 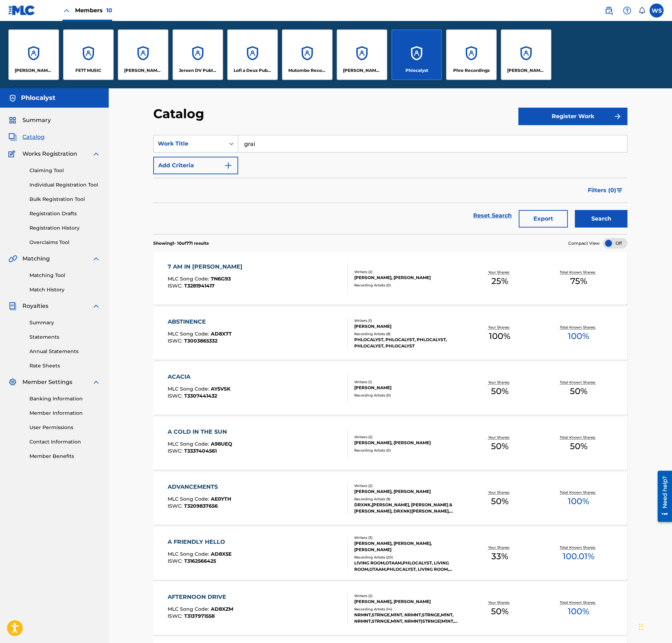 What do you see at coordinates (605, 190) in the screenshot?
I see `button: Filters (0)` at bounding box center [605, 190].